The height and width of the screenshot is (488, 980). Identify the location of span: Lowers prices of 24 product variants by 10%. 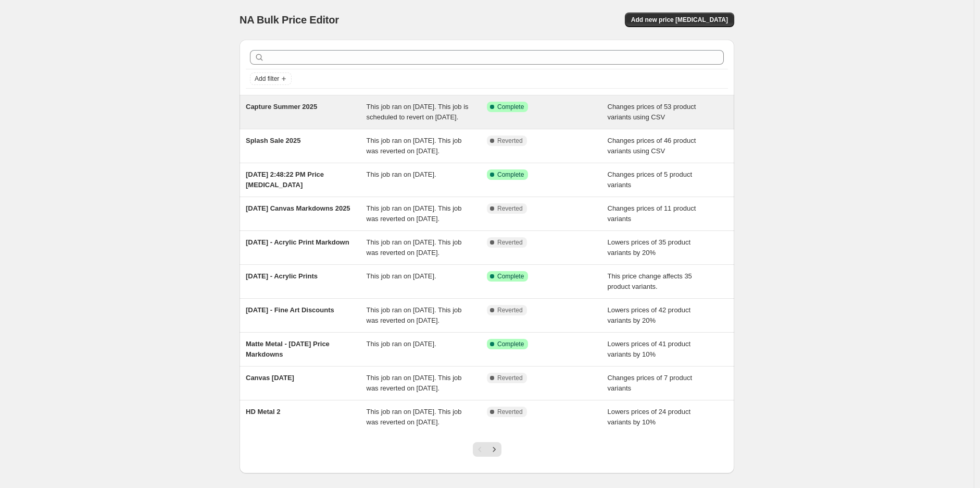
(649, 417).